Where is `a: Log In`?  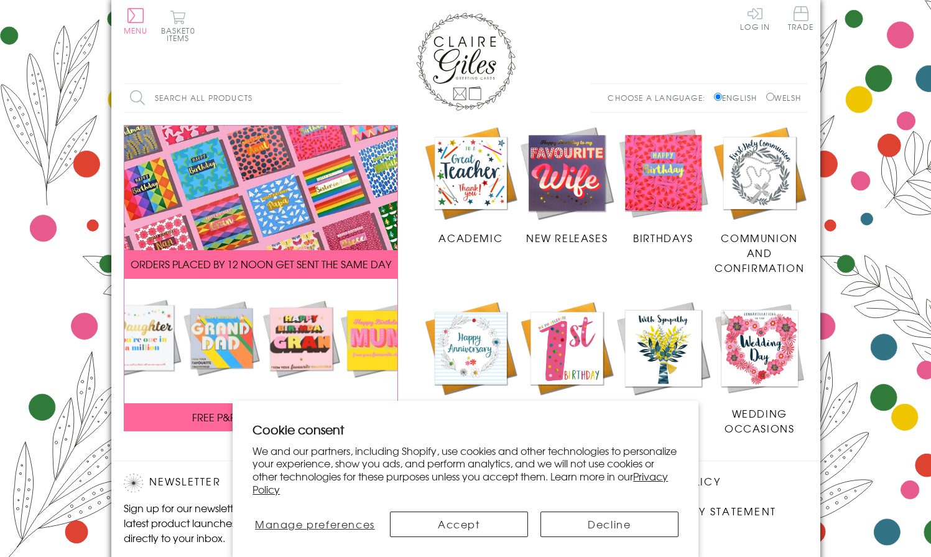 a: Log In is located at coordinates (755, 18).